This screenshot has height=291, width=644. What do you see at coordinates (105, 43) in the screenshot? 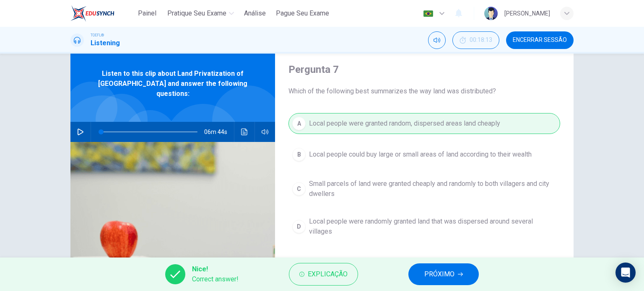
I see `h1: Listening` at bounding box center [105, 43].